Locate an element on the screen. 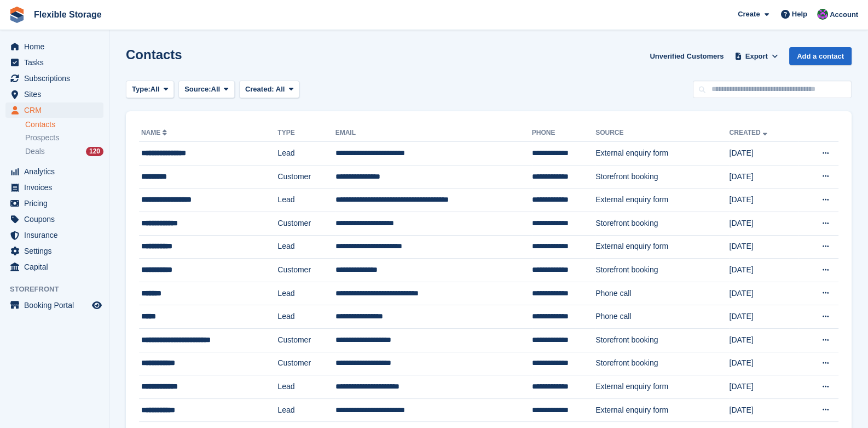  span: Pricing is located at coordinates (57, 203).